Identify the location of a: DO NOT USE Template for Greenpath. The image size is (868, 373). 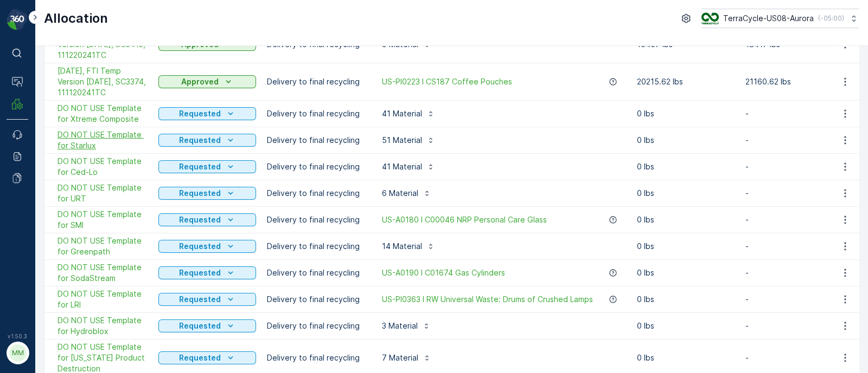
(102, 247).